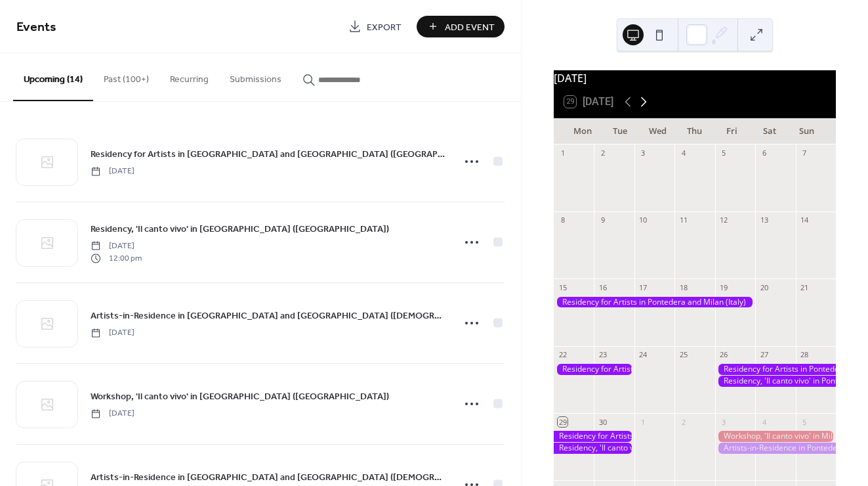  What do you see at coordinates (189, 76) in the screenshot?
I see `button: Recurring` at bounding box center [189, 76].